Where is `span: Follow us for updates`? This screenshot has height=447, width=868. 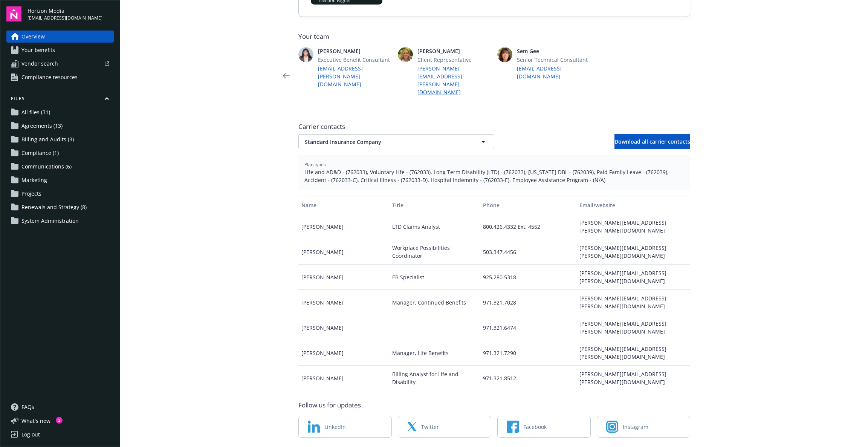 span: Follow us for updates is located at coordinates (330, 405).